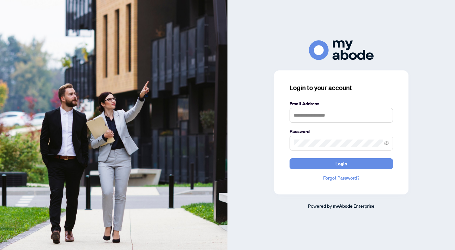 The width and height of the screenshot is (455, 250). I want to click on span: Powered by, so click(320, 206).